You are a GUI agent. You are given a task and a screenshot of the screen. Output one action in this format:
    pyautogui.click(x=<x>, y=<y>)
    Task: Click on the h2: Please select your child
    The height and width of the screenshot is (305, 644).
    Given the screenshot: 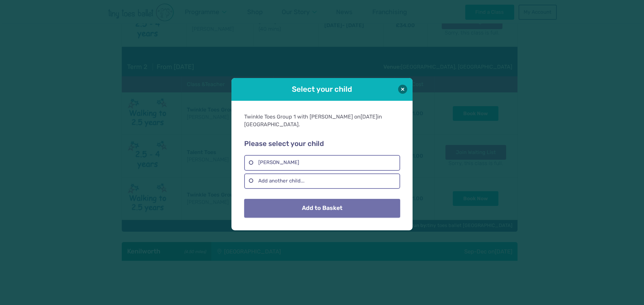 What is the action you would take?
    pyautogui.click(x=322, y=144)
    